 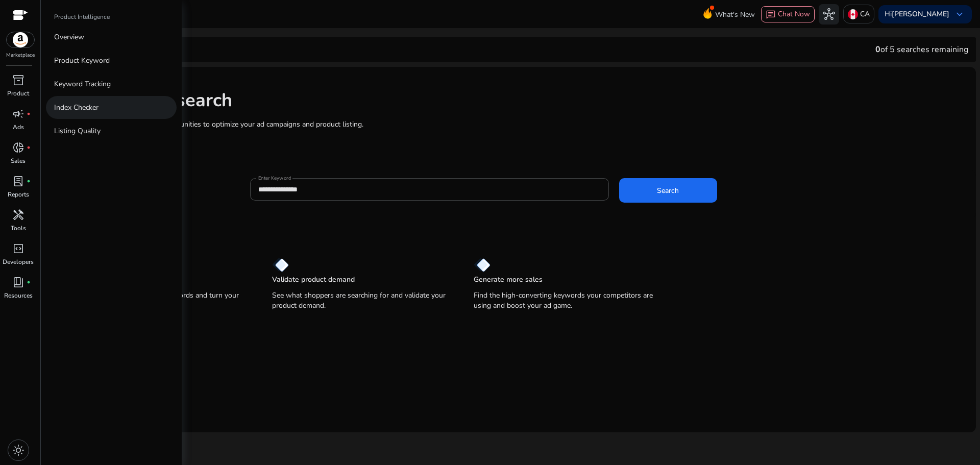 I want to click on p: Tools, so click(x=18, y=228).